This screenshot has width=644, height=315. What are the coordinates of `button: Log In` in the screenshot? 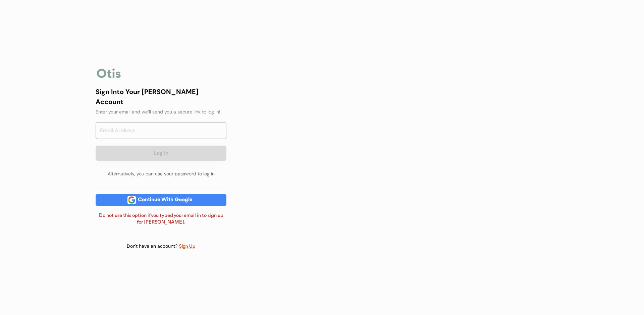 It's located at (161, 153).